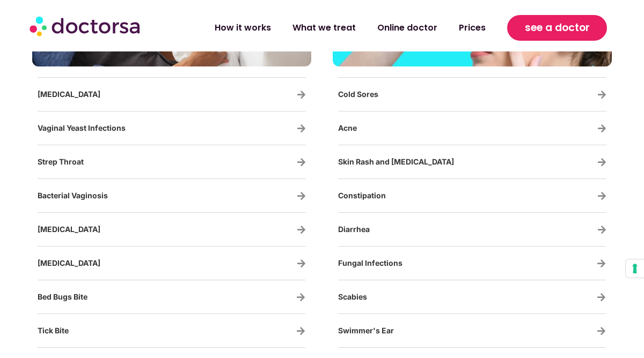  Describe the element at coordinates (53, 330) in the screenshot. I see `span: Tick Bite` at that location.